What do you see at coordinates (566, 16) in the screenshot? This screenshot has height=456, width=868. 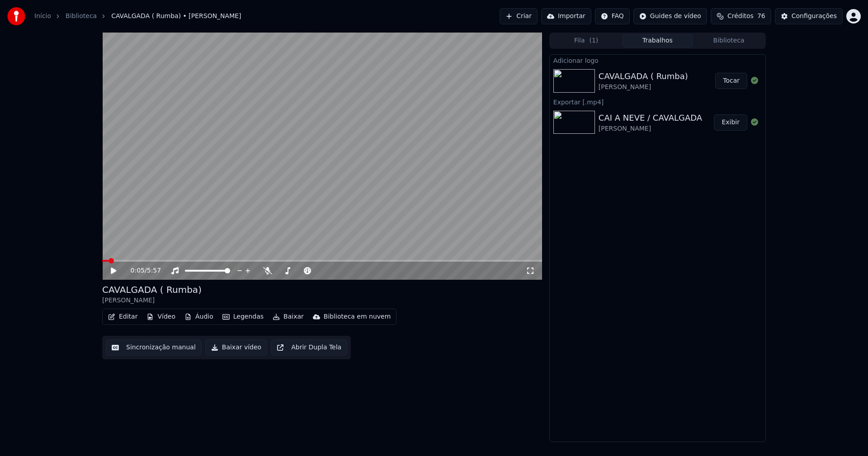 I see `button: Importar` at bounding box center [566, 16].